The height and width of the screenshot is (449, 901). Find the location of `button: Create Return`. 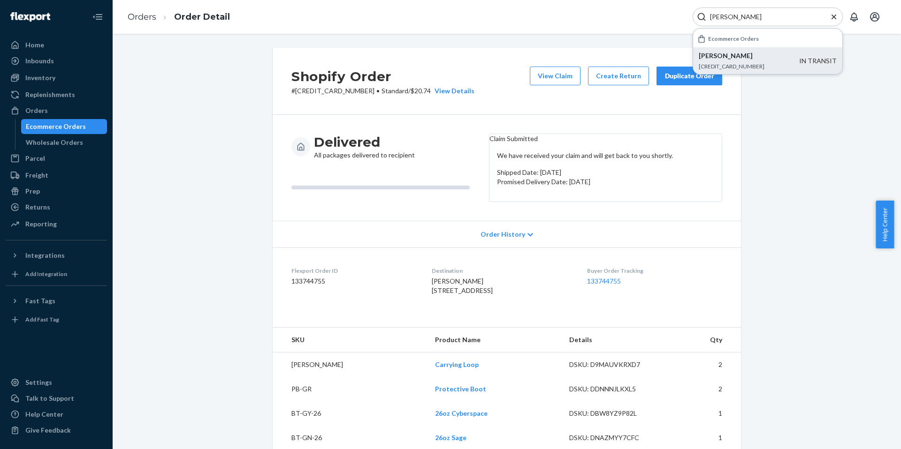

button: Create Return is located at coordinates (618, 76).